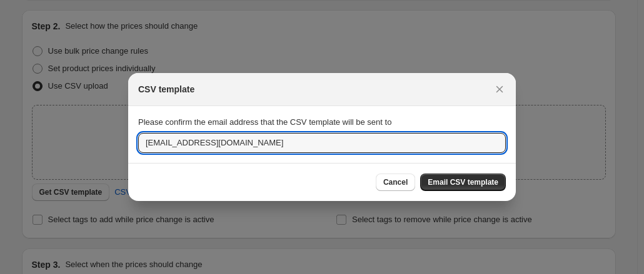 This screenshot has width=644, height=274. I want to click on span: Please confirm the email address that the CSV template will be sent to, so click(264, 122).